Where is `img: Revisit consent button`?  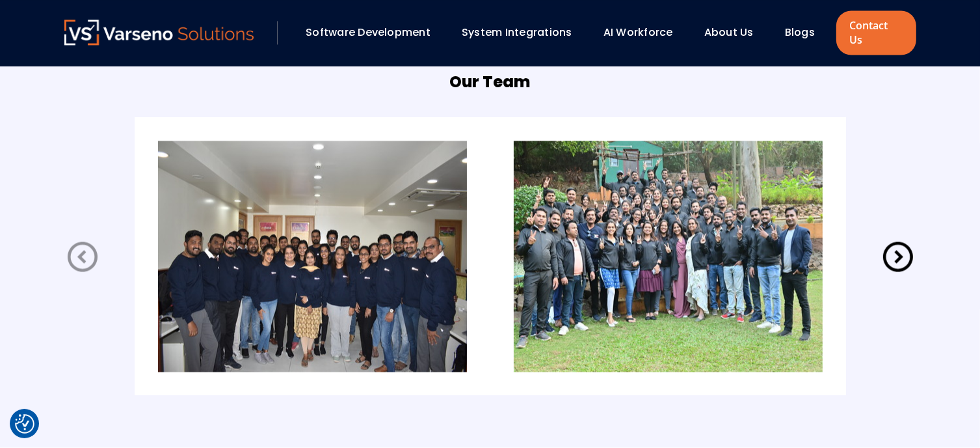 img: Revisit consent button is located at coordinates (24, 424).